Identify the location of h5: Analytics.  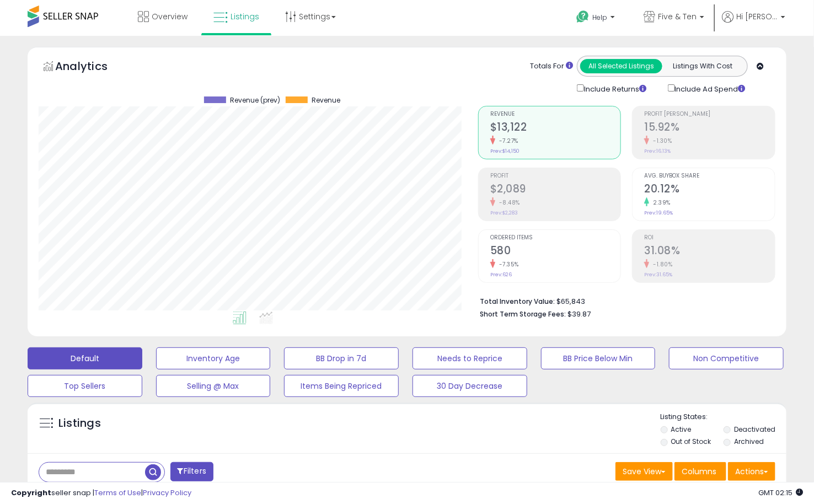
(92, 67).